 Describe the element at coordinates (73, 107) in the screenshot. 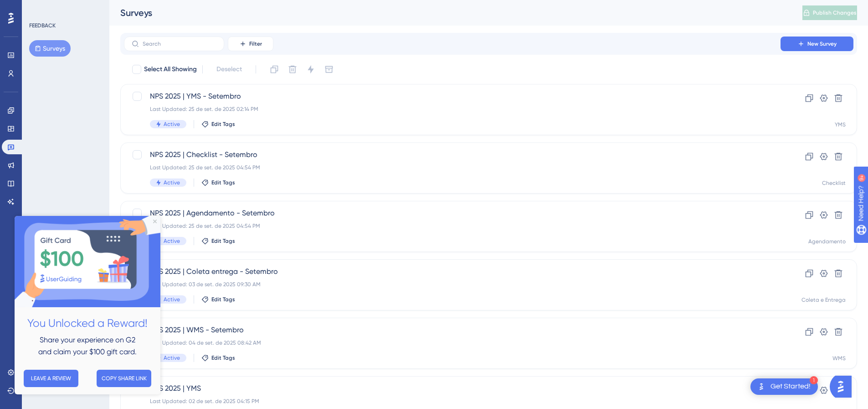

I see `h2: You Unlocked a Reward!` at that location.